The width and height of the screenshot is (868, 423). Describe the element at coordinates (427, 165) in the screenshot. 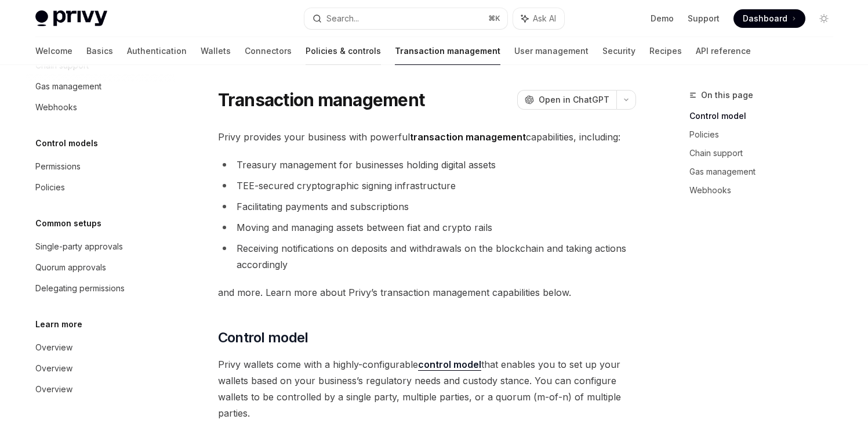

I see `li: Treasury management for businesses holding digital assets` at that location.